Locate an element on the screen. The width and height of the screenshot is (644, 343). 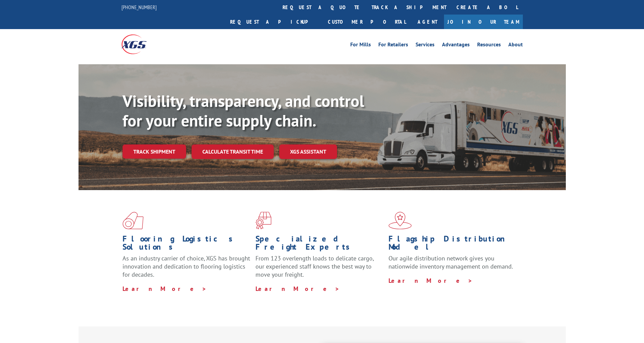
a: About is located at coordinates (516, 46).